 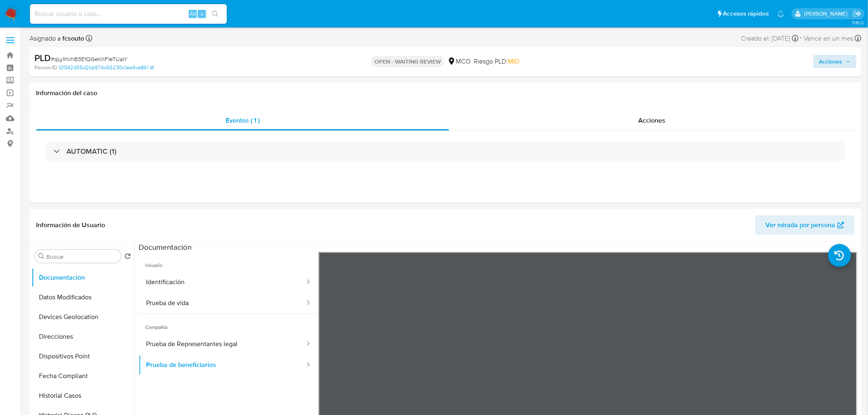 I want to click on div: MCO, so click(x=459, y=61).